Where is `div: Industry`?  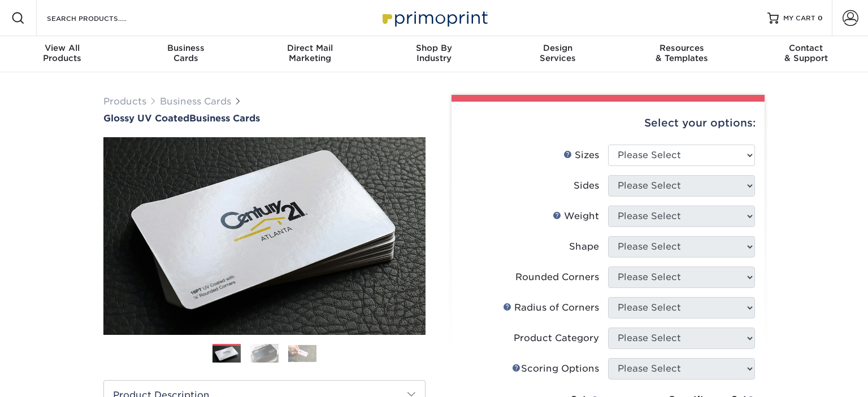
div: Industry is located at coordinates (433, 53).